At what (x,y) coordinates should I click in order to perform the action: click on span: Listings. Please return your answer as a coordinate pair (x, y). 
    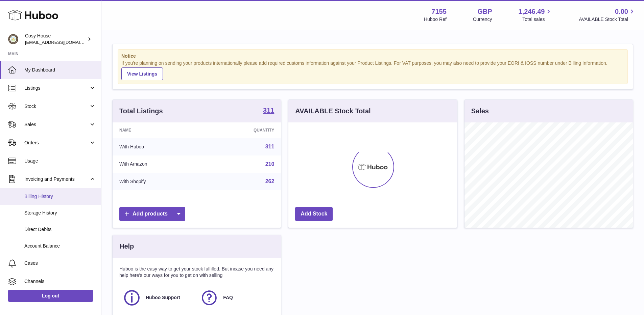
    Looking at the image, I should click on (57, 88).